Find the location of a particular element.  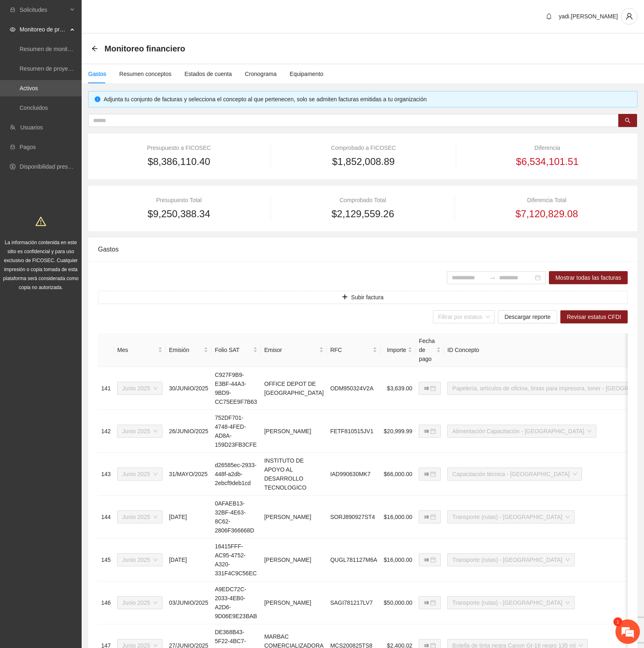

th: Fecha de pago is located at coordinates (430, 350).